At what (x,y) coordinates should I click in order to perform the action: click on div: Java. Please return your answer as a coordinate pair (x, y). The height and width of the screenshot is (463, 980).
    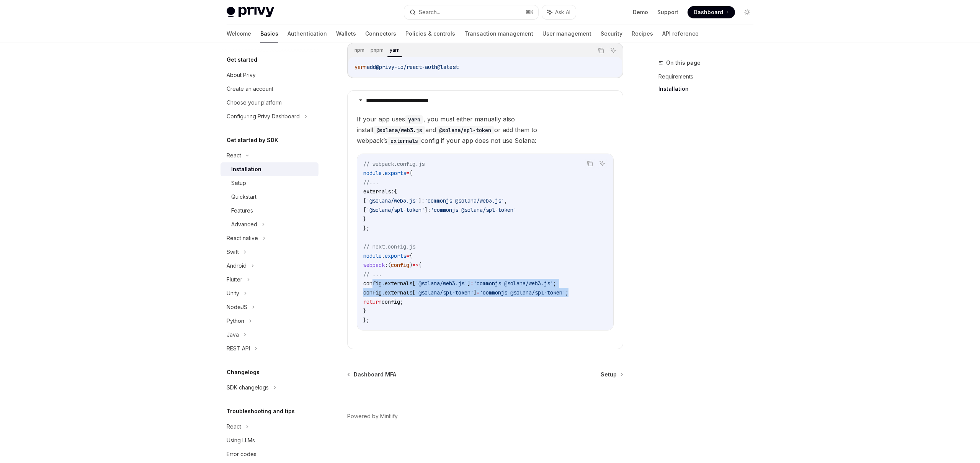
    Looking at the image, I should click on (233, 335).